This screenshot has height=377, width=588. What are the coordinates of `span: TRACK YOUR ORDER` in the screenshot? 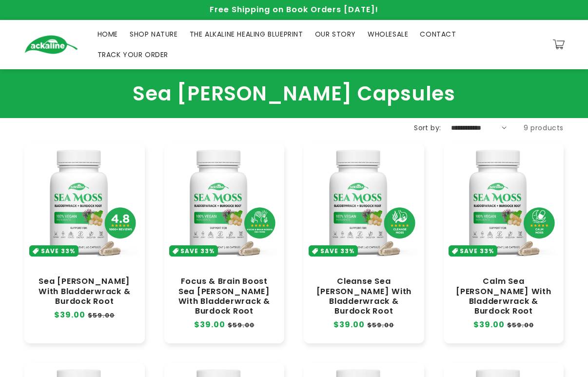 It's located at (133, 54).